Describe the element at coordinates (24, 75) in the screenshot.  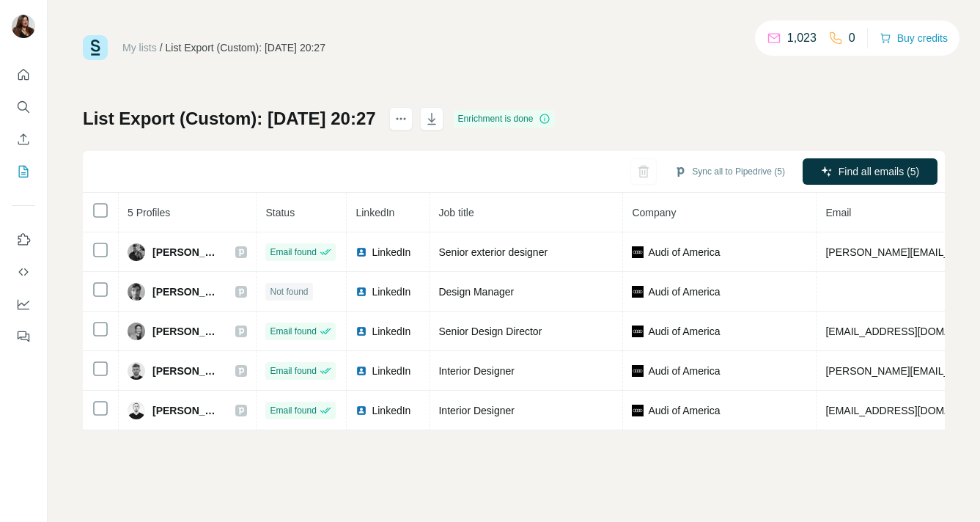
I see `button: Quick start` at that location.